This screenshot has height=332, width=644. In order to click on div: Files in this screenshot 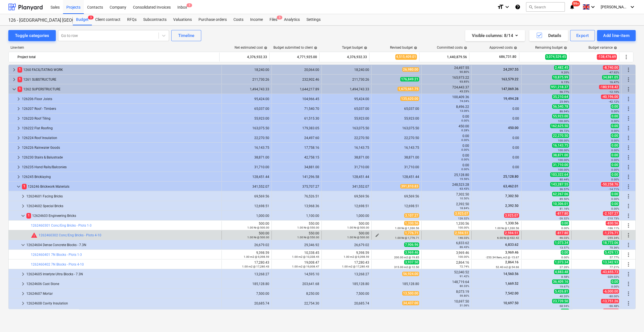, I will do `click(274, 20)`.